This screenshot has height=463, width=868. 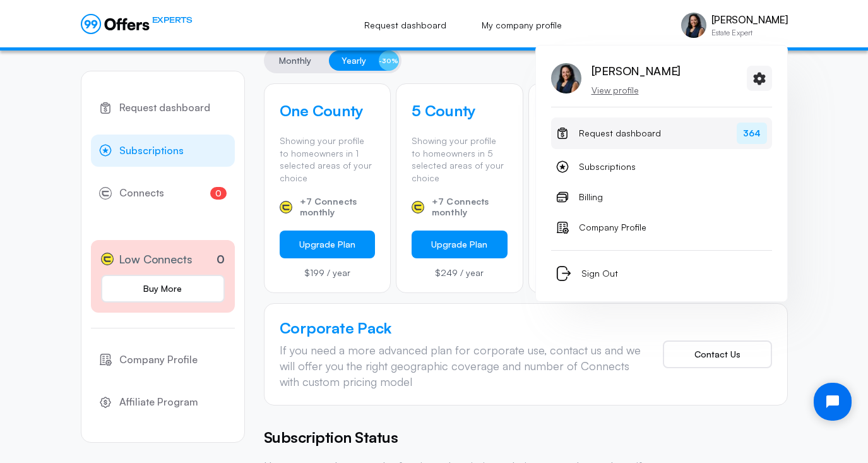 I want to click on span: Billing, so click(x=591, y=197).